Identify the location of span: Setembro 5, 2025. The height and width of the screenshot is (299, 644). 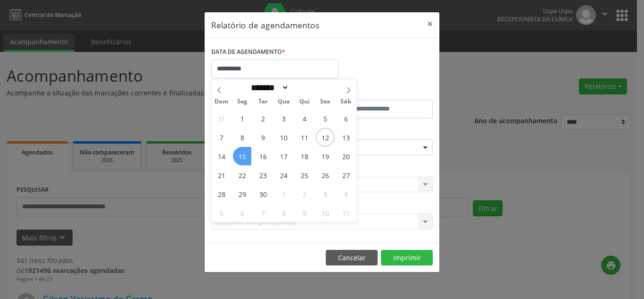
(325, 118).